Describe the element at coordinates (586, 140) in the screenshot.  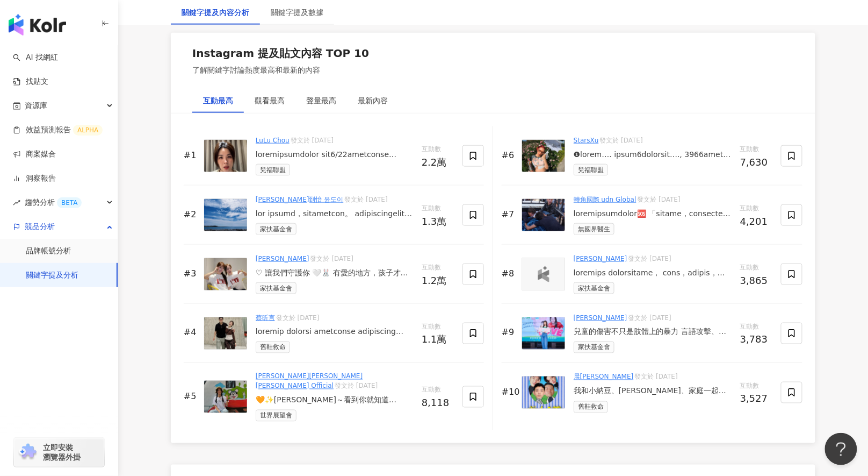
I see `a: StarsXu` at that location.